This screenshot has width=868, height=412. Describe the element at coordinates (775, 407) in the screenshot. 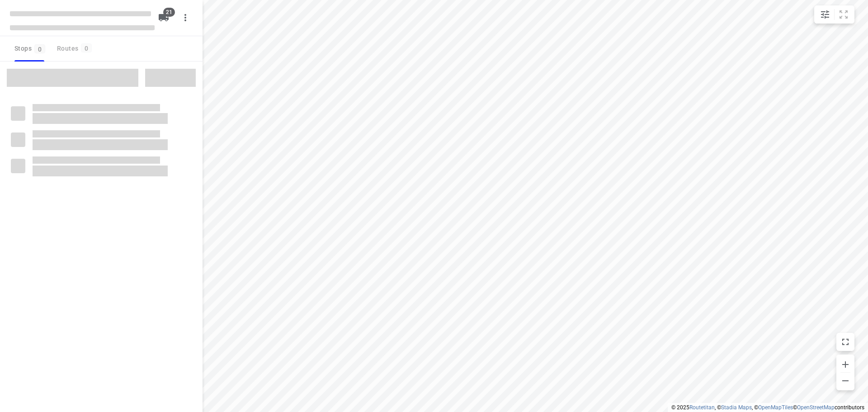

I see `a: OpenMapTiles` at that location.